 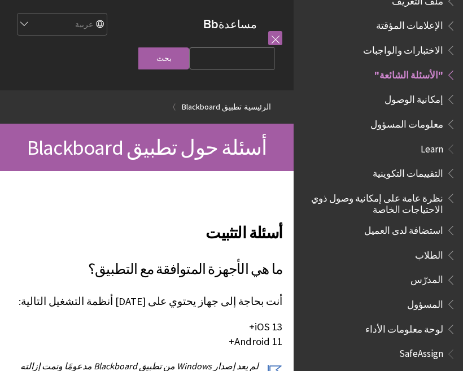 What do you see at coordinates (211, 24) in the screenshot?
I see `strong: Bb` at bounding box center [211, 24].